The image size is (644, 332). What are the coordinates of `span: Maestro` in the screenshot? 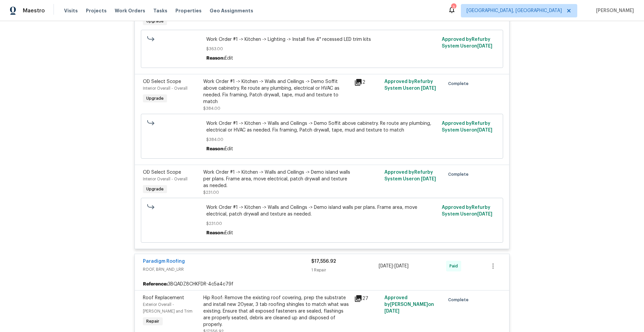 It's located at (34, 10).